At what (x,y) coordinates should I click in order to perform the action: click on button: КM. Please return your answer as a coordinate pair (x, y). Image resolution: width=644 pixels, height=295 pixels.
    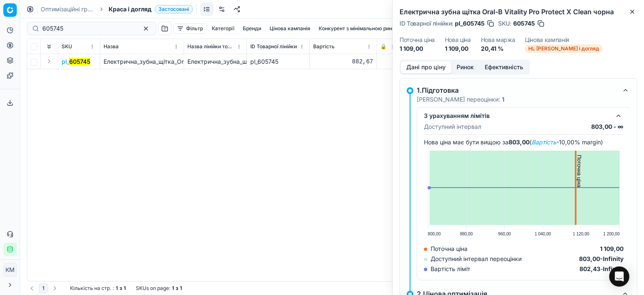
    Looking at the image, I should click on (10, 270).